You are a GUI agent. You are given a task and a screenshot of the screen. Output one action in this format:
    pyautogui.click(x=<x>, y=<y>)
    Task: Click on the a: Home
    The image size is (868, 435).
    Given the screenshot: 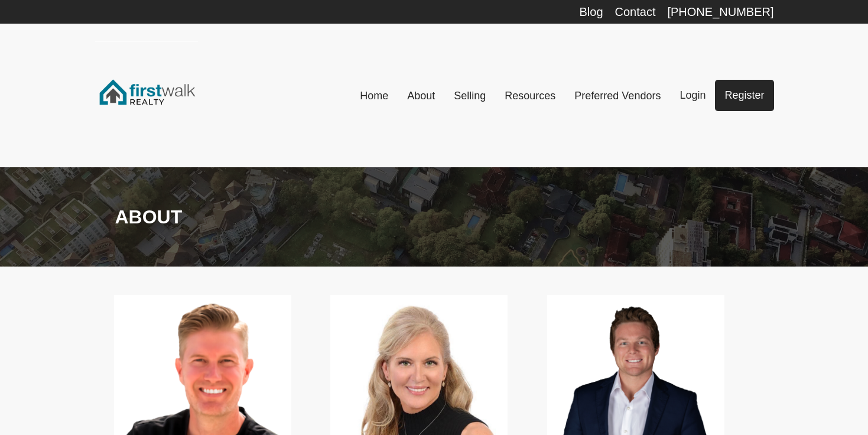 What is the action you would take?
    pyautogui.click(x=374, y=96)
    